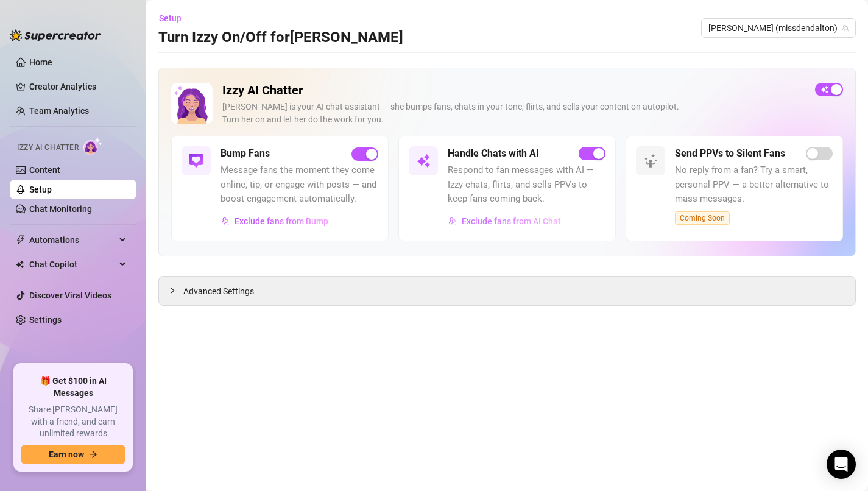 The height and width of the screenshot is (491, 868). What do you see at coordinates (172, 290) in the screenshot?
I see `span: collapsed` at bounding box center [172, 290].